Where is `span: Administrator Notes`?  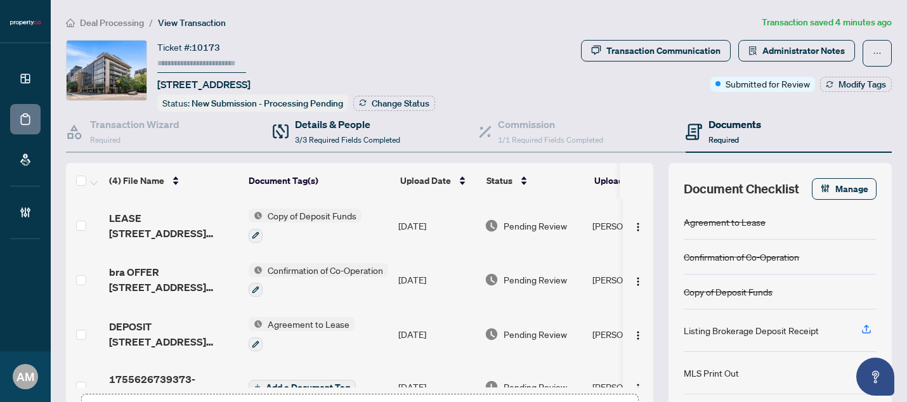 span: Administrator Notes is located at coordinates (803, 51).